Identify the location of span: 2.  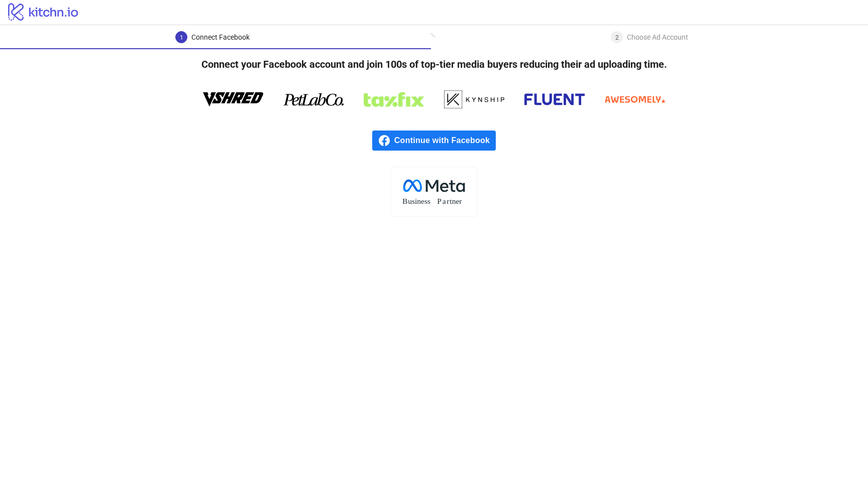
(617, 38).